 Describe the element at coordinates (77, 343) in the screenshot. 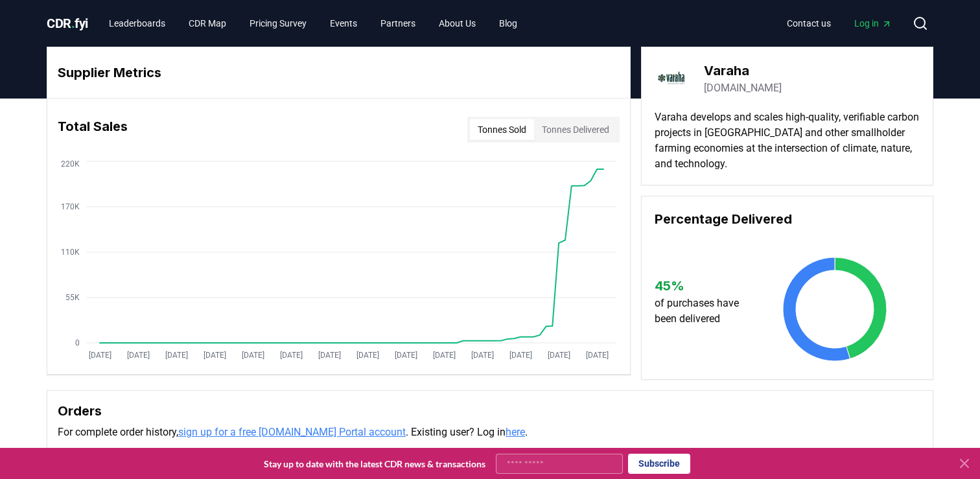

I see `tspan: 0` at that location.